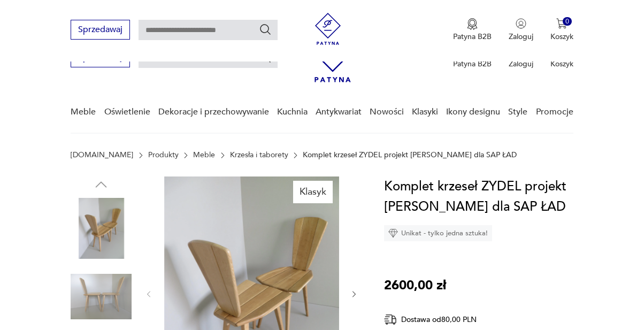 The height and width of the screenshot is (330, 644). What do you see at coordinates (415, 285) in the screenshot?
I see `p: 2600,00 zł` at bounding box center [415, 285].